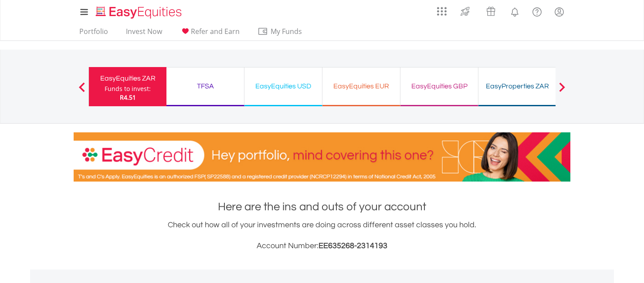 Image resolution: width=644 pixels, height=283 pixels. What do you see at coordinates (439, 86) in the screenshot?
I see `div: EasyEquities GBP` at bounding box center [439, 86].